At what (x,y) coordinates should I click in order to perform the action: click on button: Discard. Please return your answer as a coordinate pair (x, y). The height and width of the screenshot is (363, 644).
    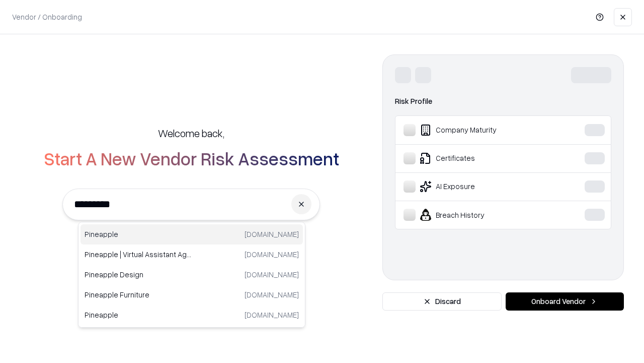
    Looking at the image, I should click on (442, 302).